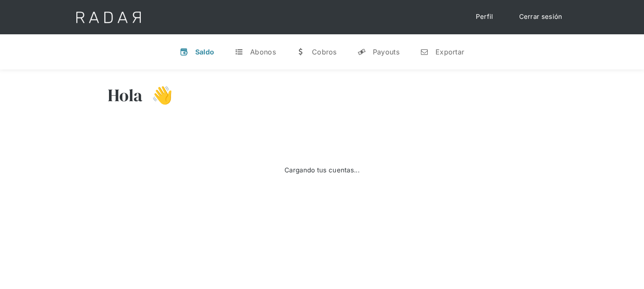 The width and height of the screenshot is (644, 289). What do you see at coordinates (540, 17) in the screenshot?
I see `a: Cerrar sesión` at bounding box center [540, 17].